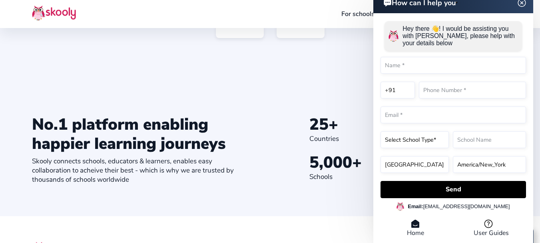 The height and width of the screenshot is (243, 540). I want to click on span: 25, so click(319, 124).